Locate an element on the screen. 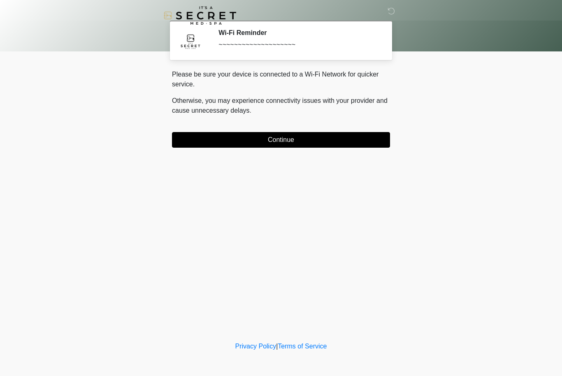 The height and width of the screenshot is (376, 562). img: It's A Secret Med Spa Logo is located at coordinates (200, 15).